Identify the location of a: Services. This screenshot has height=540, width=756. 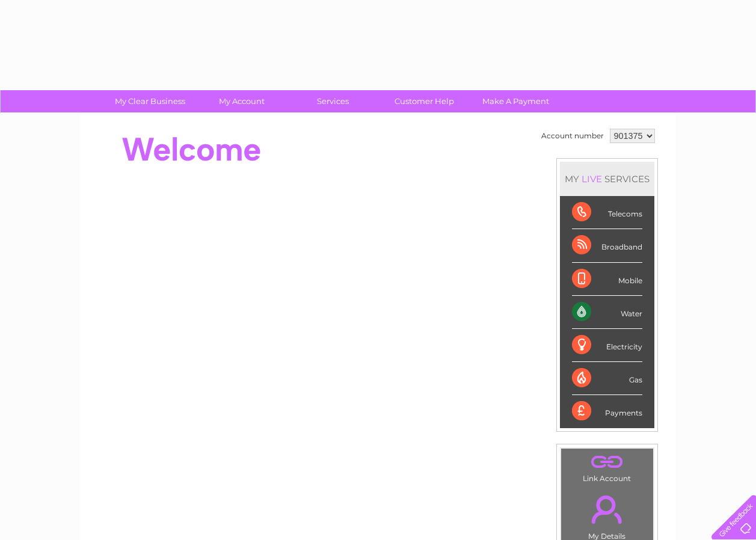
(333, 101).